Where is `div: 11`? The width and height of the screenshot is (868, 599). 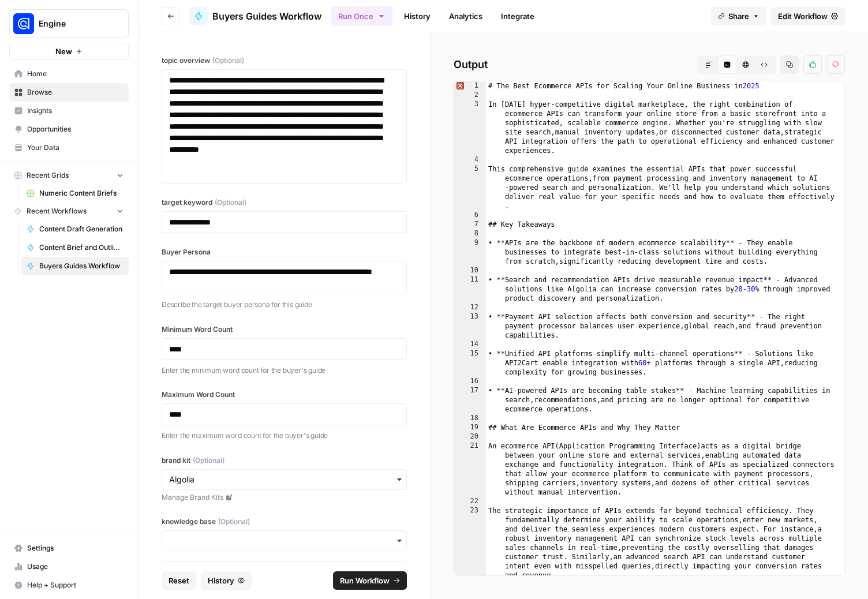
div: 11 is located at coordinates (470, 290).